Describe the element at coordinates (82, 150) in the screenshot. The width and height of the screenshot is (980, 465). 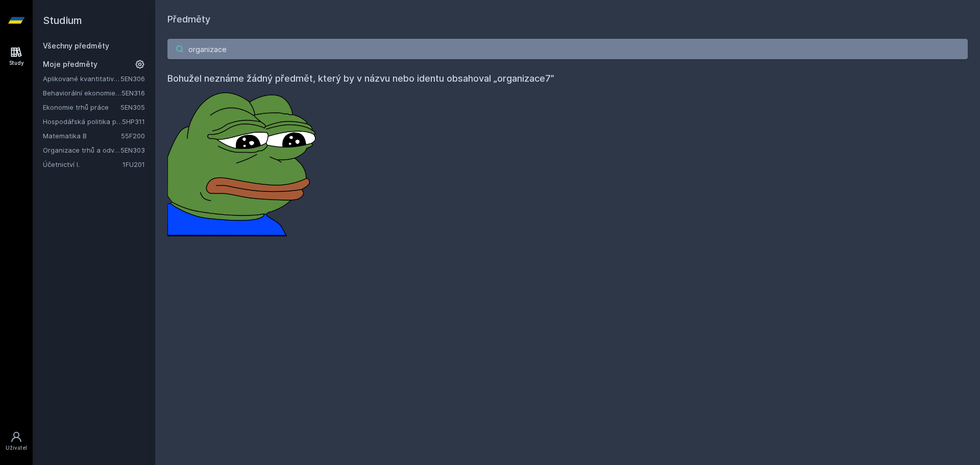
I see `a: Organizace trhů a odvětví` at that location.